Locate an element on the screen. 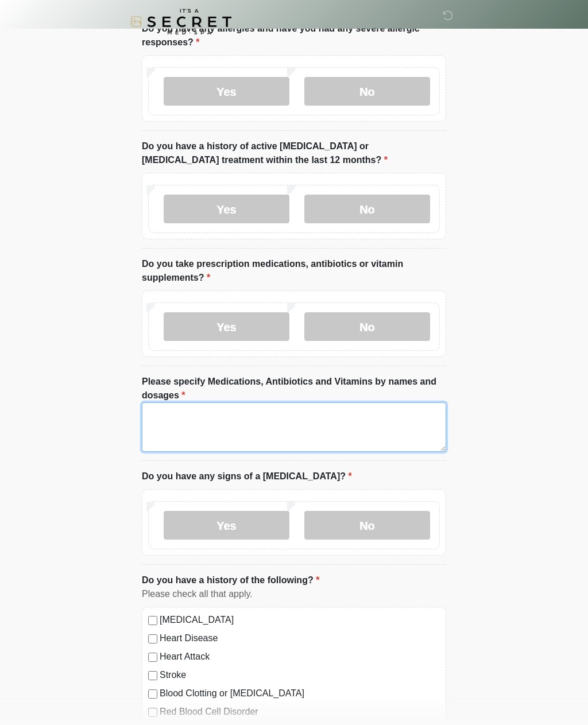 This screenshot has width=588, height=725. input: Stroke is located at coordinates (152, 676).